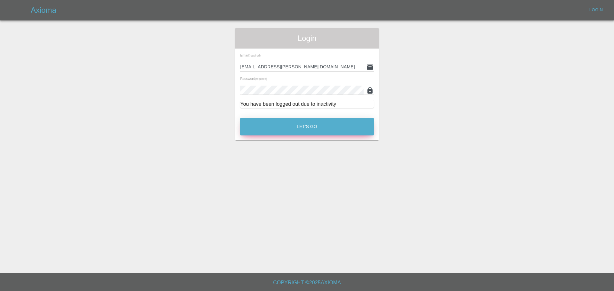 This screenshot has width=614, height=291. I want to click on button: Let's Go, so click(307, 127).